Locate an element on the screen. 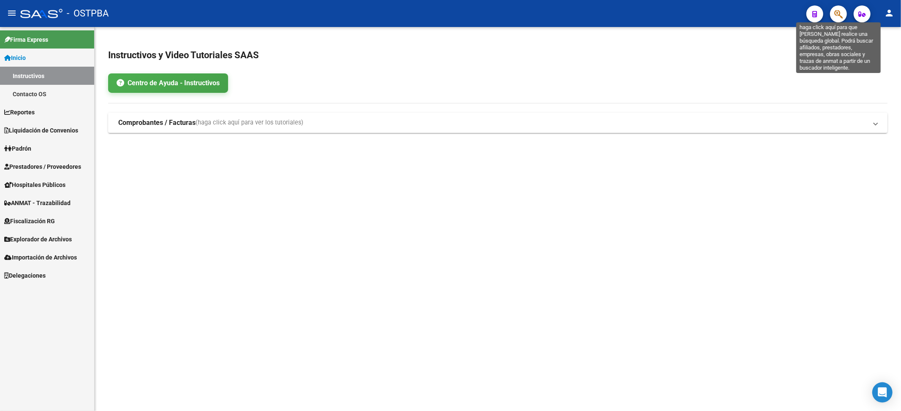  span: Prestadores / Proveedores is located at coordinates (43, 167).